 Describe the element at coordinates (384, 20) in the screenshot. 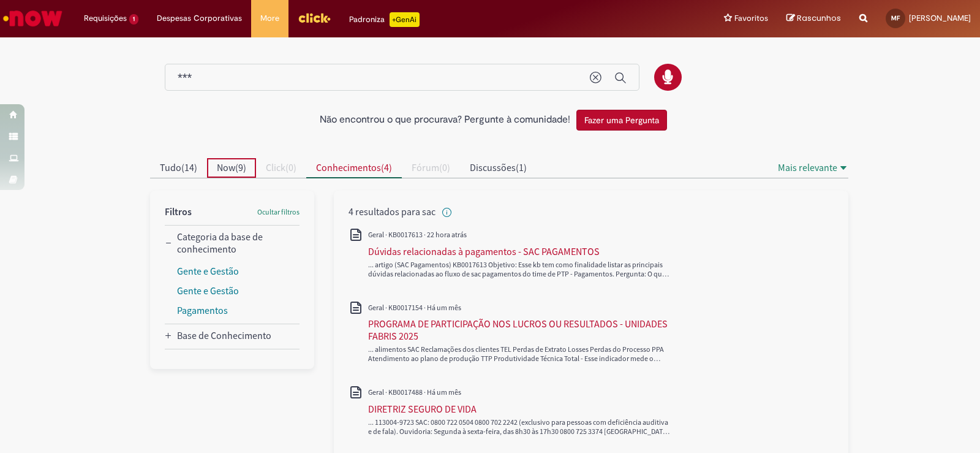

I see `div: Padroniza` at that location.